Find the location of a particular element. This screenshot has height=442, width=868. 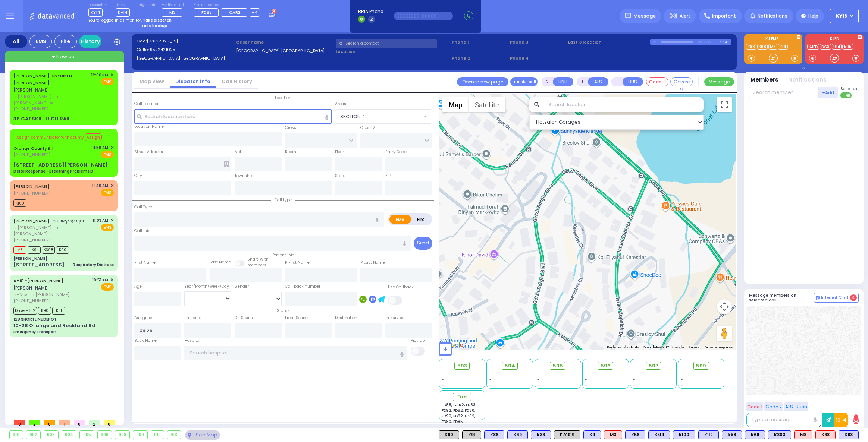

span: 0 is located at coordinates (50, 422).